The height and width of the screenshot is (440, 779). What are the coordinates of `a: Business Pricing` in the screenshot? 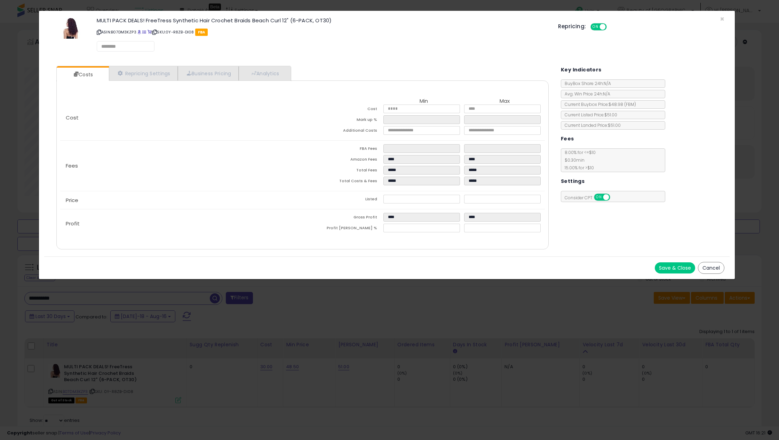 It's located at (208, 73).